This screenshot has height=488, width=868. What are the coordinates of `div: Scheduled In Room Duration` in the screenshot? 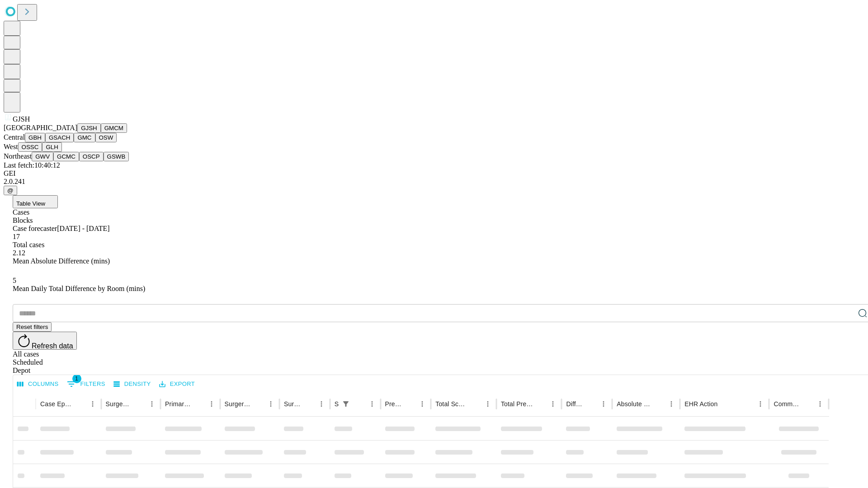 It's located at (336, 404).